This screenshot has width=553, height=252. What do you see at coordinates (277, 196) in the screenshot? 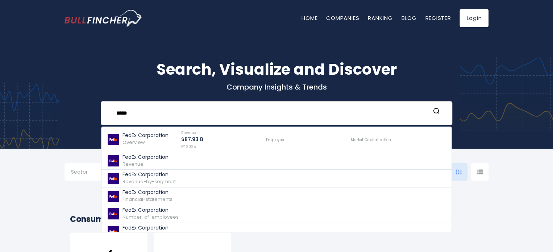
I see `a: FedEx Corporation Financial-statements` at bounding box center [277, 196].